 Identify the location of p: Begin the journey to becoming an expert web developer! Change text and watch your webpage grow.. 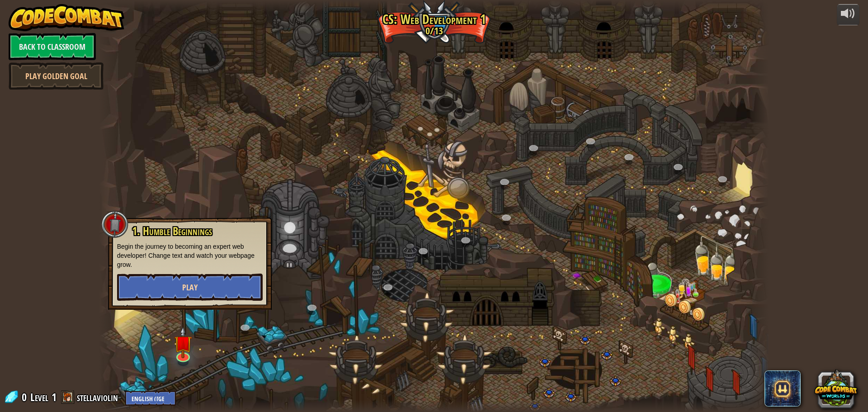
(190, 255).